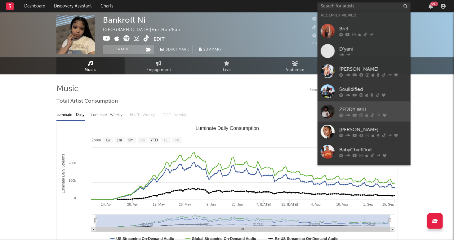 The image size is (454, 240). Describe the element at coordinates (72, 163) in the screenshot. I see `text: 200k` at that location.